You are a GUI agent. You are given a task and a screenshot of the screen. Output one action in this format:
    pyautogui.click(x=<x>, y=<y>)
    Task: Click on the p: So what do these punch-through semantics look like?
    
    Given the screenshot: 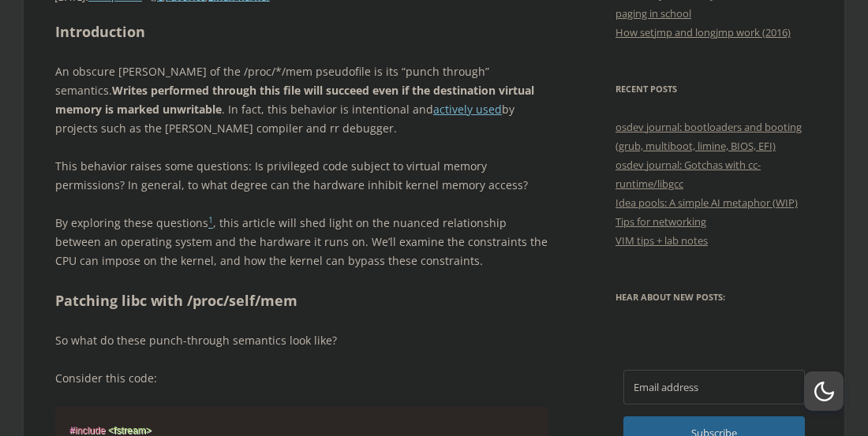 What is the action you would take?
    pyautogui.click(x=301, y=341)
    